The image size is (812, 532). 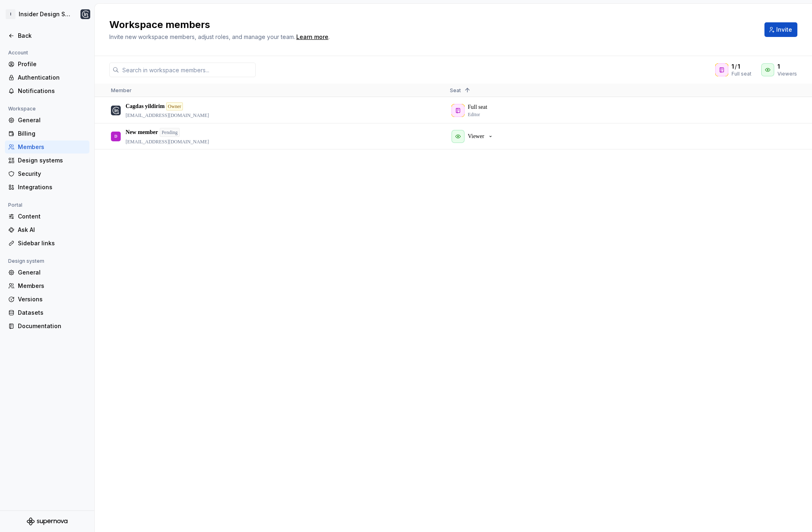 I want to click on a: Profile, so click(x=47, y=64).